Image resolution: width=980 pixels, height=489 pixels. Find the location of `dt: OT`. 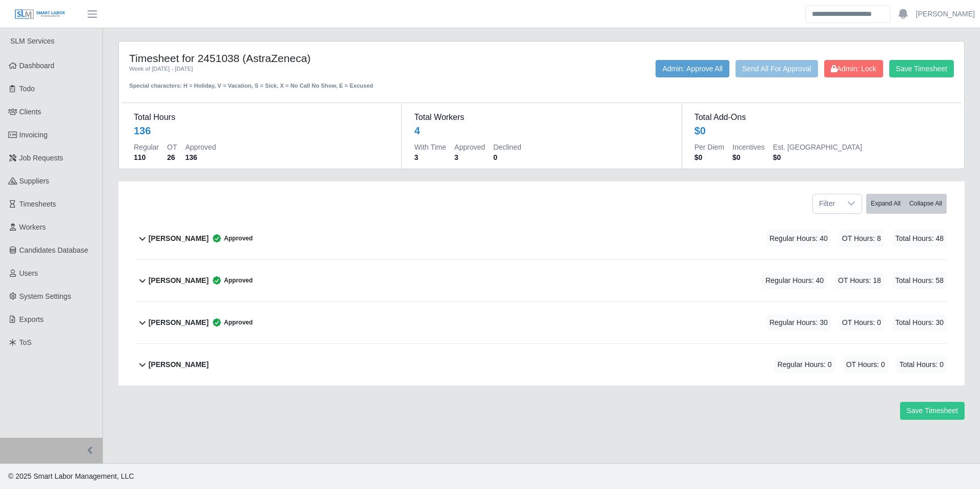

dt: OT is located at coordinates (171, 147).